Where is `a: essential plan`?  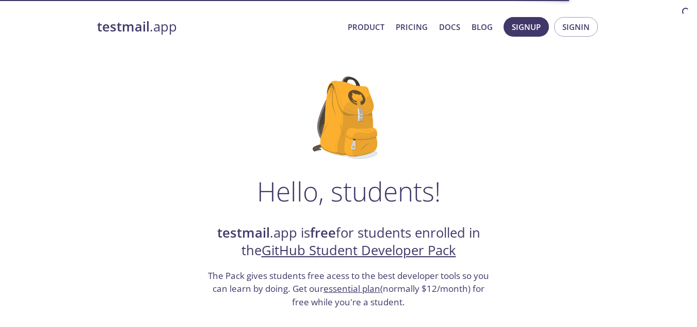
a: essential plan is located at coordinates (352, 288).